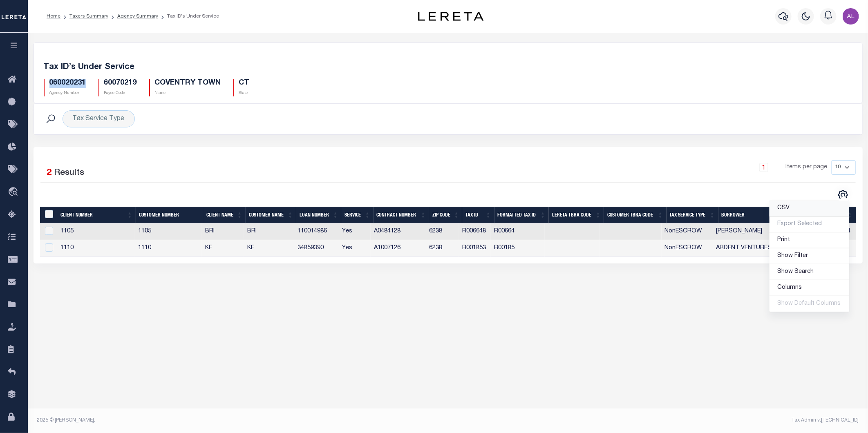  I want to click on td: ARDENT VENTURES, LLC, so click(753, 249).